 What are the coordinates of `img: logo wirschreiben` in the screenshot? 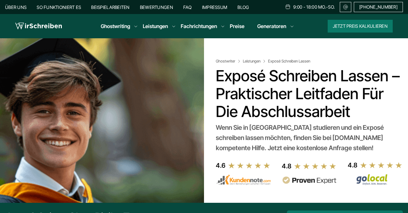 It's located at (39, 26).